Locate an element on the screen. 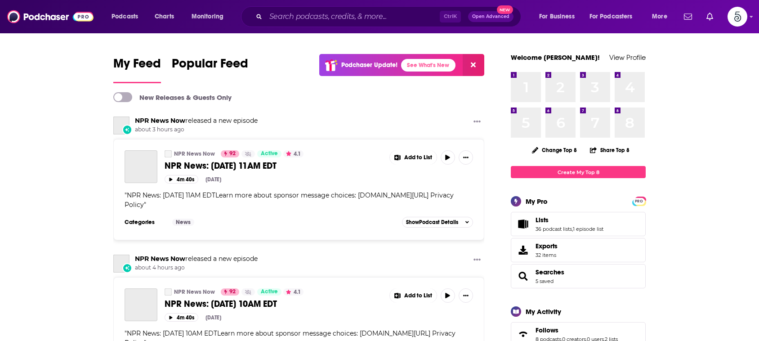 The width and height of the screenshot is (759, 341). a: Create My Top 8 is located at coordinates (578, 172).